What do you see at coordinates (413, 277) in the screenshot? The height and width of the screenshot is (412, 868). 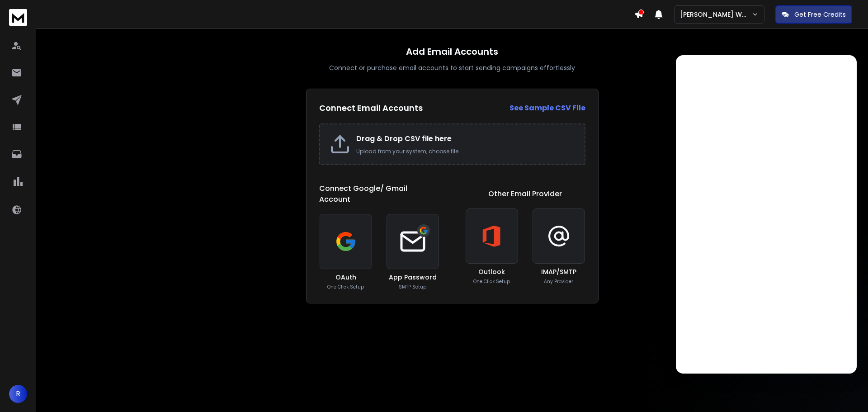 I see `h3: App Password` at bounding box center [413, 277].